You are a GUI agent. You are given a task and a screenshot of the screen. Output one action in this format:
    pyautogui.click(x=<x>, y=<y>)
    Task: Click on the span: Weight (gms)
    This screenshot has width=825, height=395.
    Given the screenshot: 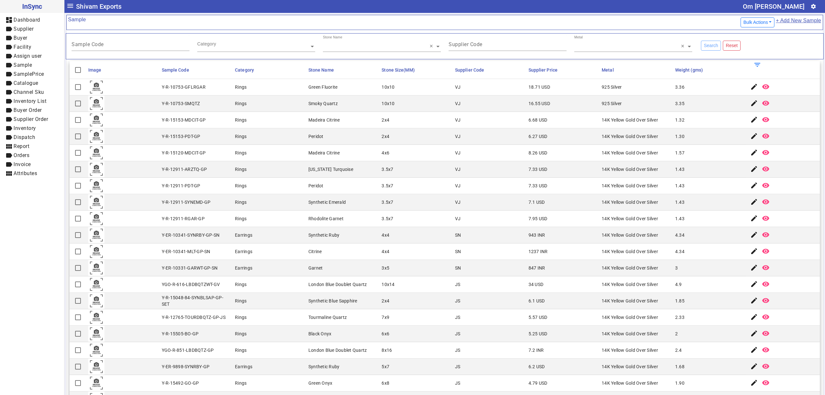 What is the action you would take?
    pyautogui.click(x=689, y=70)
    